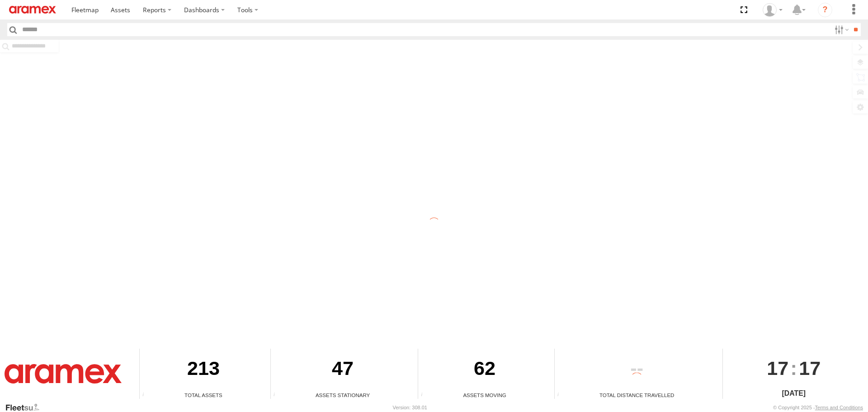 This screenshot has height=412, width=868. I want to click on div: 213, so click(204, 370).